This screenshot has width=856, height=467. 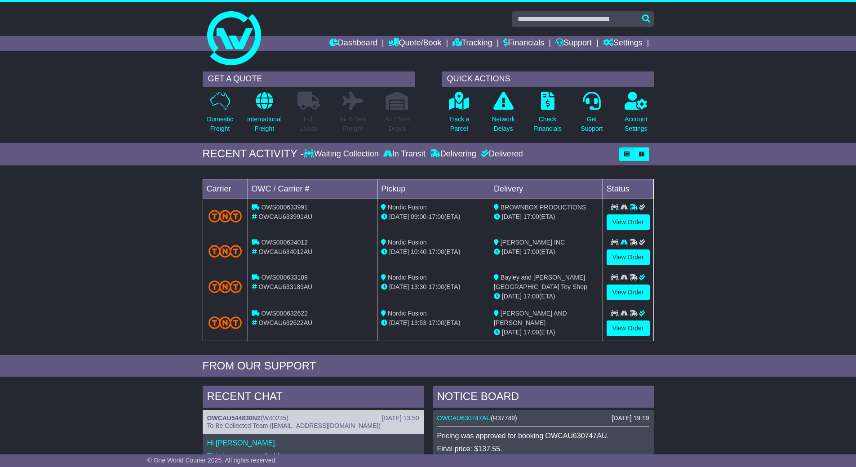 I want to click on p: Domestic Freight, so click(x=220, y=124).